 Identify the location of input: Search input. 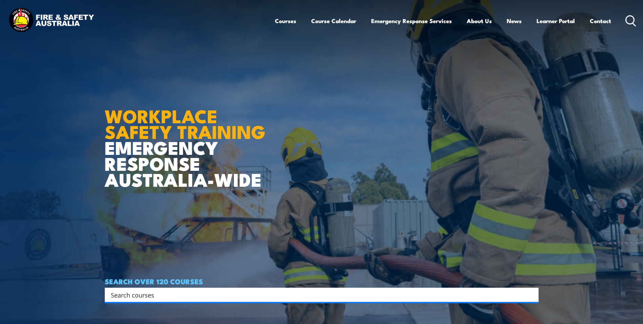
(317, 294).